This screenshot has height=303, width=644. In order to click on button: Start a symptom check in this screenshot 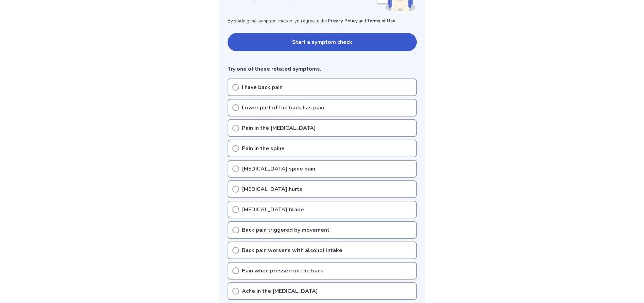, I will do `click(322, 42)`.